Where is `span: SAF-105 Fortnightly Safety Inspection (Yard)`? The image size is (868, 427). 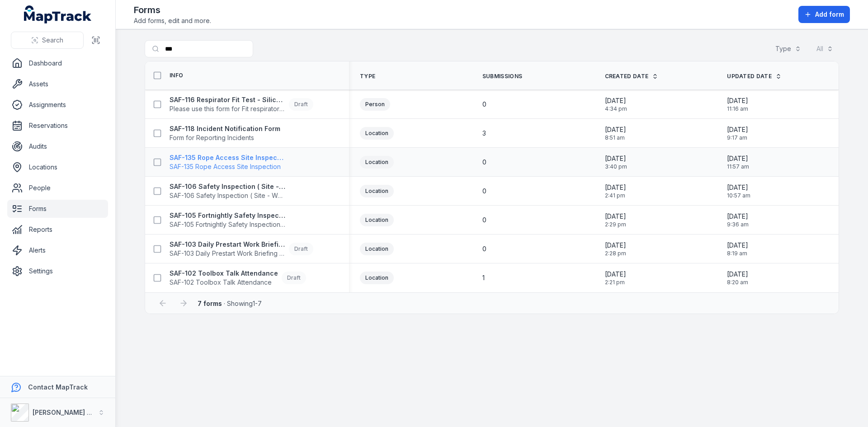 span: SAF-105 Fortnightly Safety Inspection (Yard) is located at coordinates (227, 224).